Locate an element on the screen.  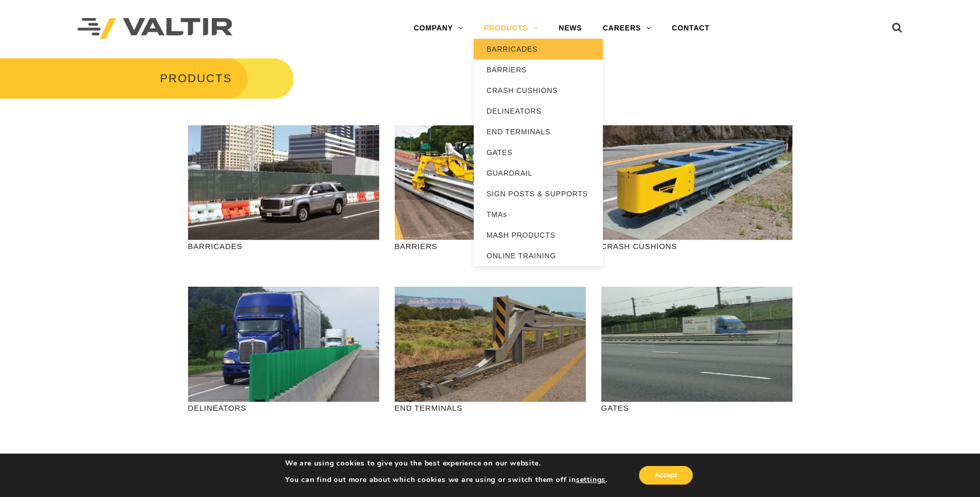
a: CAREERS is located at coordinates (627, 29).